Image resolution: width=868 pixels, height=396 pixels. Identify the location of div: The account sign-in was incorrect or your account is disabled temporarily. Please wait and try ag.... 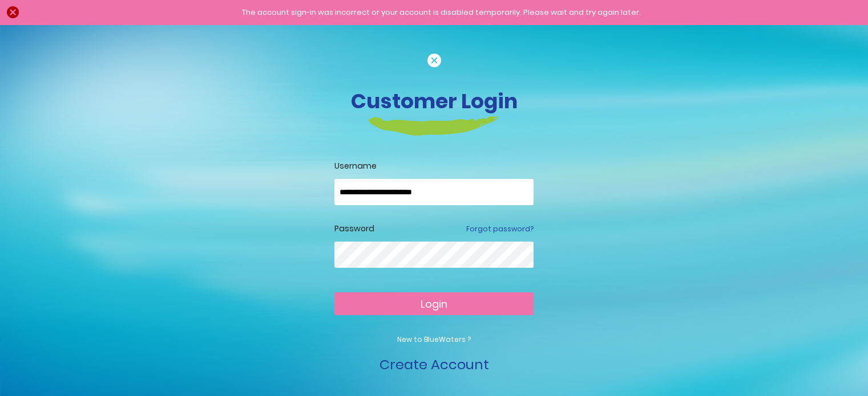
(441, 13).